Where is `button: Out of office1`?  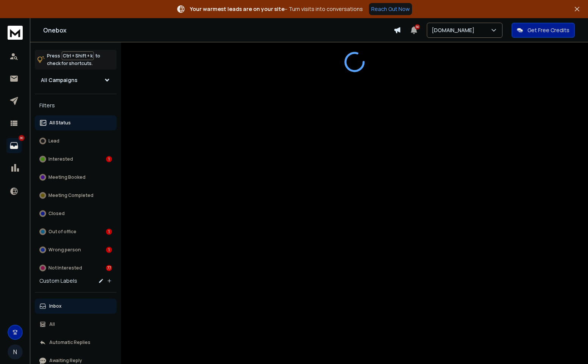
button: Out of office1 is located at coordinates (76, 232).